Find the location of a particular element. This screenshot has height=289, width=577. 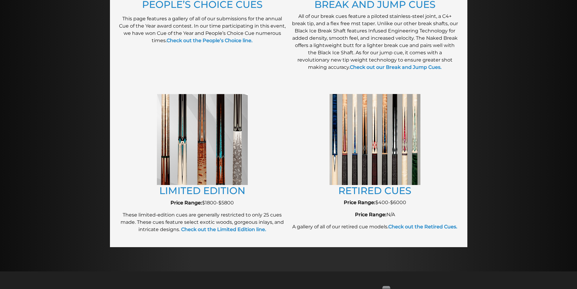

p: $1800-$5800 is located at coordinates (202, 203).